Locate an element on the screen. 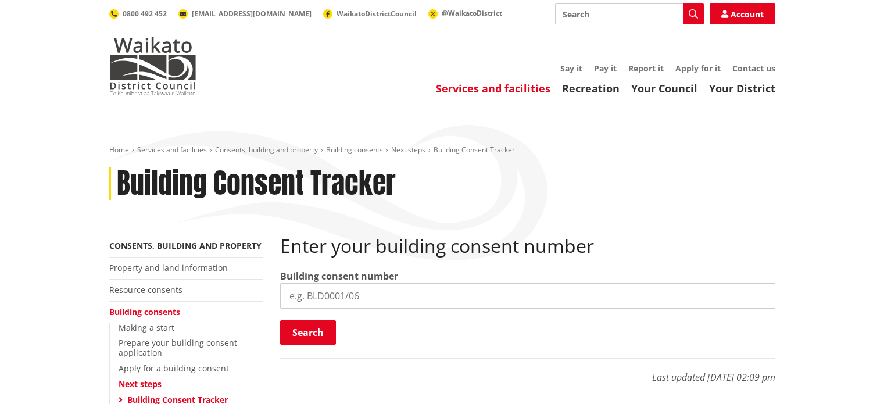 This screenshot has width=884, height=404. a: Property and land information is located at coordinates (169, 267).